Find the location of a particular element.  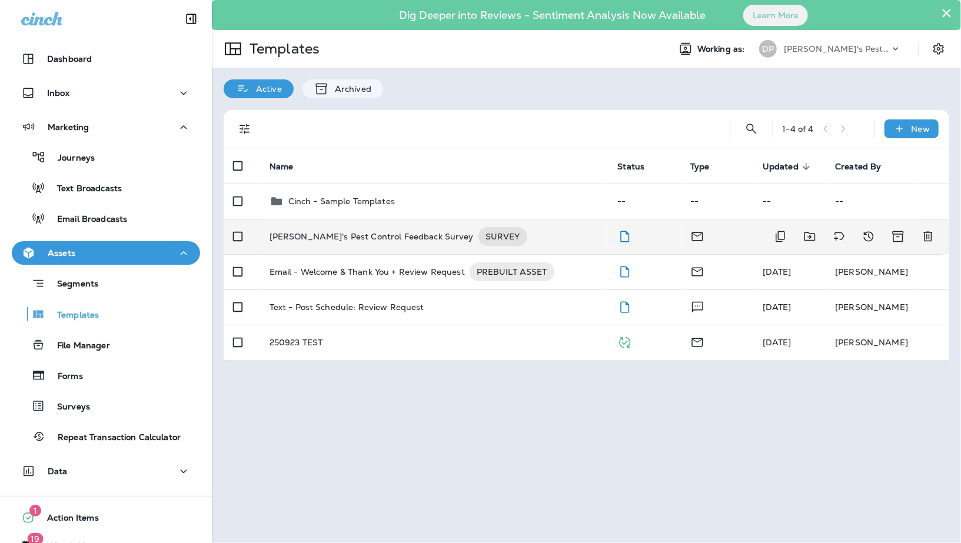

span: Action Items is located at coordinates (67, 520).